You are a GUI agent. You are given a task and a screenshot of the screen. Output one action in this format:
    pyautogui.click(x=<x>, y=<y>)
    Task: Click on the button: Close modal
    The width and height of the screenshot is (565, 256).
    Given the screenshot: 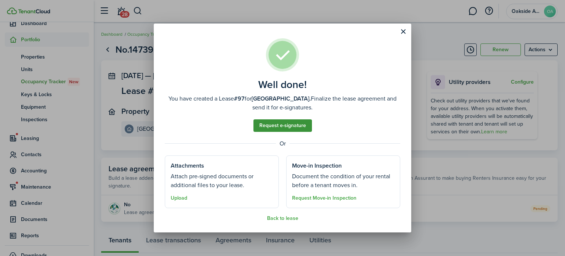 What is the action you would take?
    pyautogui.click(x=403, y=32)
    